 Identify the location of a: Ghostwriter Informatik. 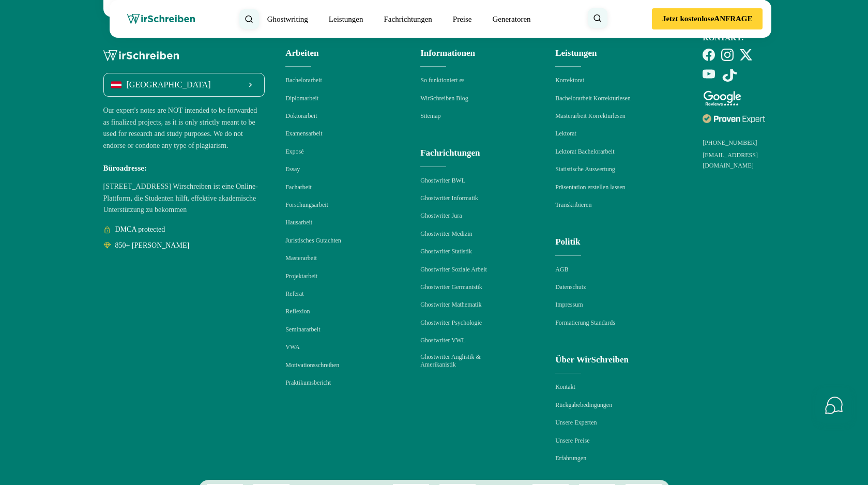
(449, 198).